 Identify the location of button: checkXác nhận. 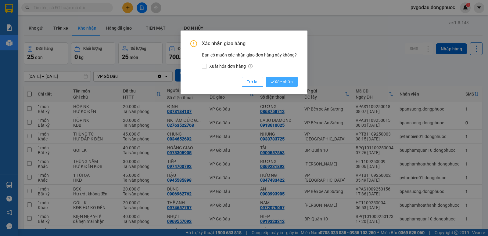
(282, 82).